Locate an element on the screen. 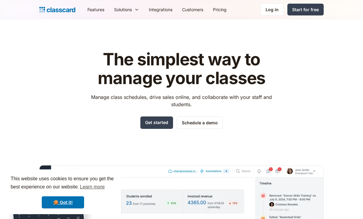 This screenshot has width=363, height=219. a: Features is located at coordinates (96, 9).